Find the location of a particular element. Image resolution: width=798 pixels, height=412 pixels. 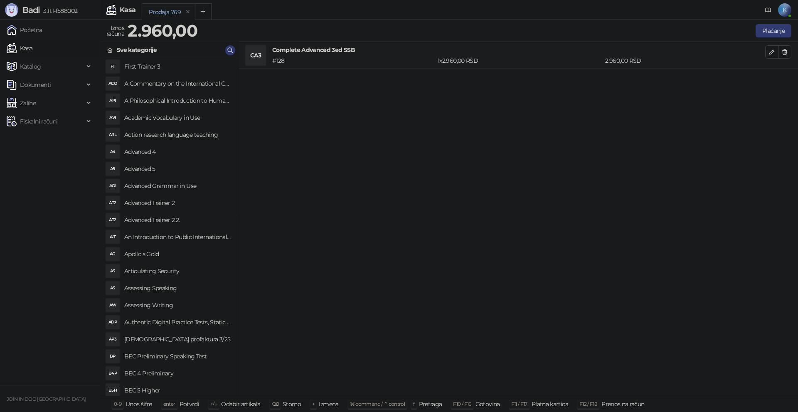

h4: Academic Vocabulary in Use is located at coordinates (178, 118).